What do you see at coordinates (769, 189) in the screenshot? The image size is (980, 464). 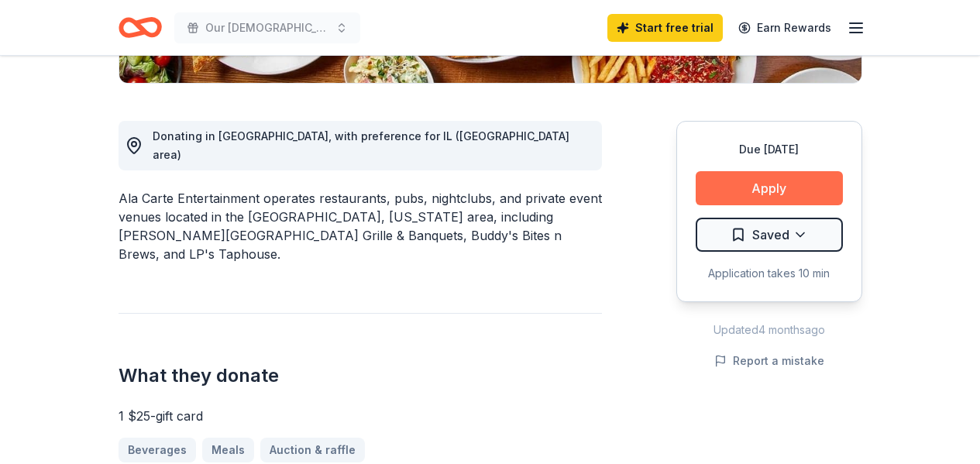 I see `button: Apply` at bounding box center [769, 189].